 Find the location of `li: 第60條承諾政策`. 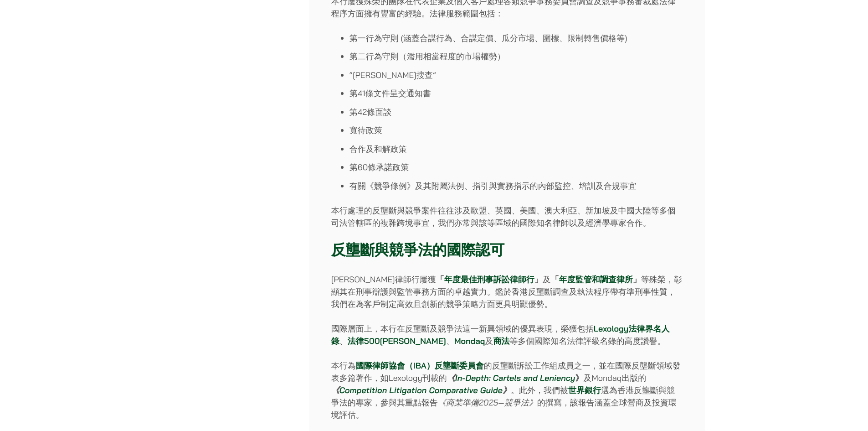

li: 第60條承諾政策 is located at coordinates (516, 167).